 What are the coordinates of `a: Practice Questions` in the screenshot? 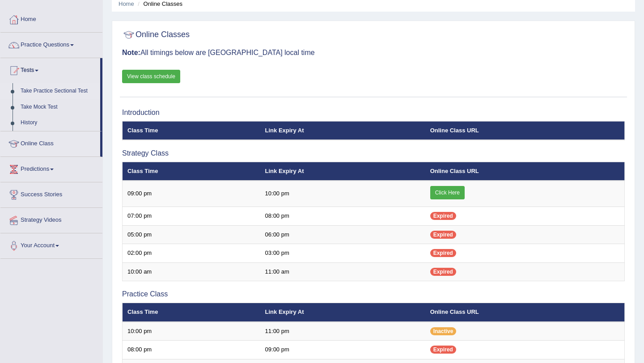 It's located at (51, 43).